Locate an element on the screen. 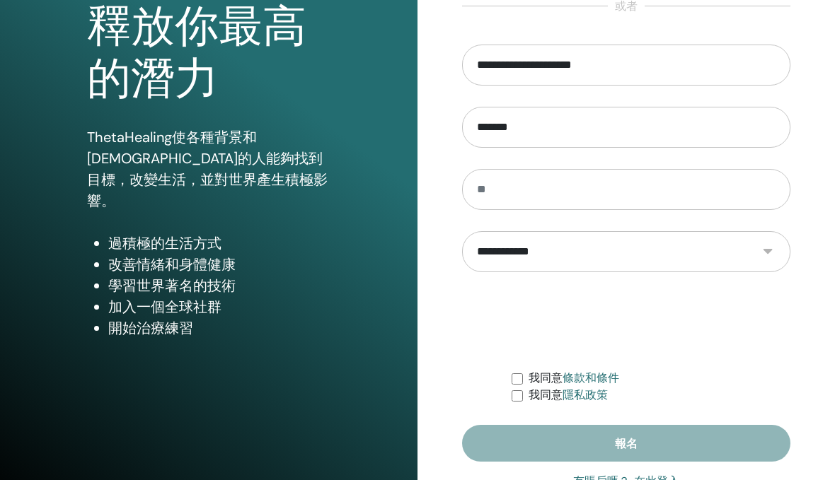  li: 加入一個全球社群 is located at coordinates (219, 332).